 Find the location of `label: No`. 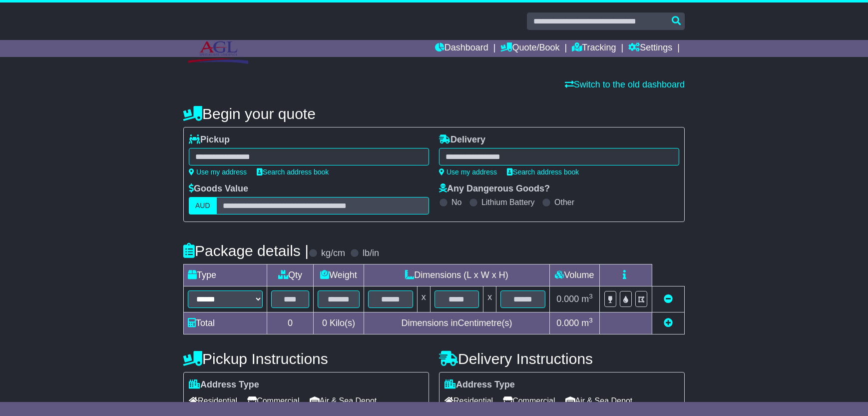

label: No is located at coordinates (457, 202).